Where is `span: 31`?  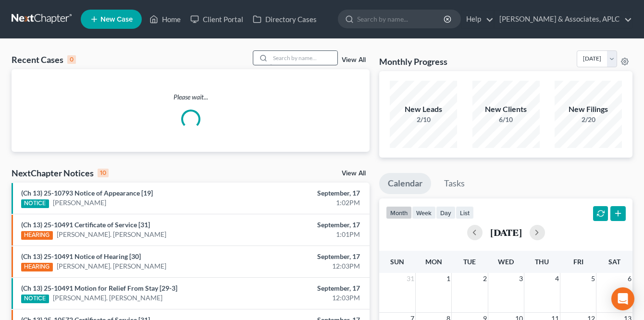
span: 31 is located at coordinates (410, 279).